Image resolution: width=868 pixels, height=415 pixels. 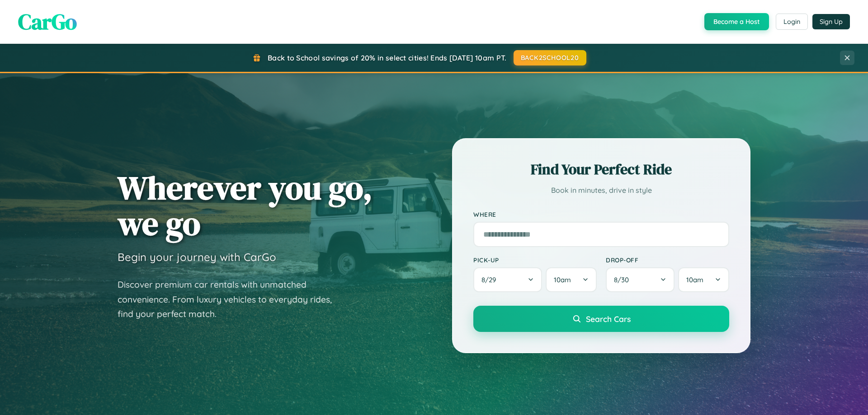 What do you see at coordinates (535, 260) in the screenshot?
I see `label: Pick-up` at bounding box center [535, 260].